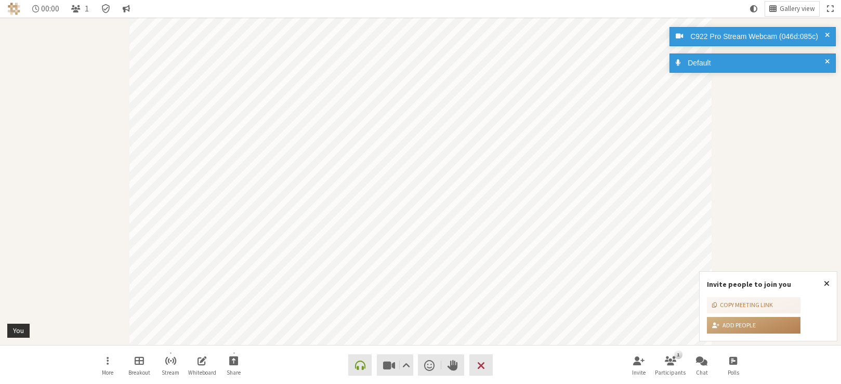 The image size is (841, 384). What do you see at coordinates (826, 284) in the screenshot?
I see `button: Close popover` at bounding box center [826, 284].